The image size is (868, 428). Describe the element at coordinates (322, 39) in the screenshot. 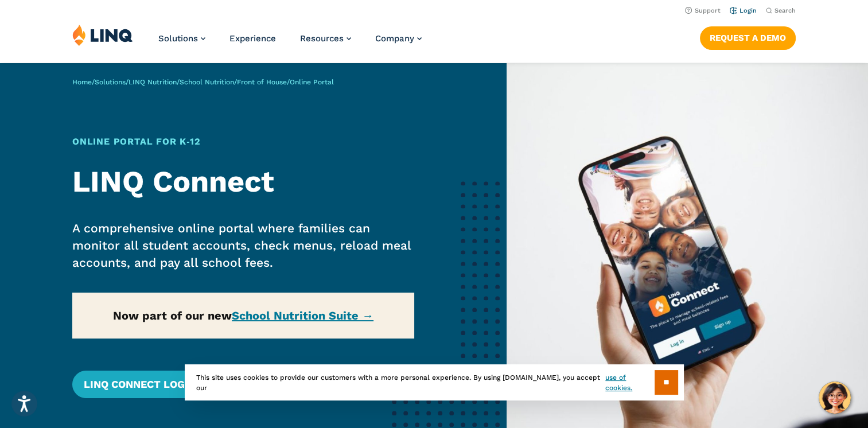

I see `span: Resources` at that location.